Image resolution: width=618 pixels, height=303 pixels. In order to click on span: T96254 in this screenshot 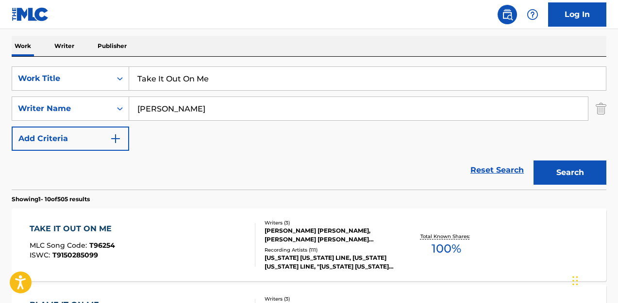, I will do `click(102, 246)`.